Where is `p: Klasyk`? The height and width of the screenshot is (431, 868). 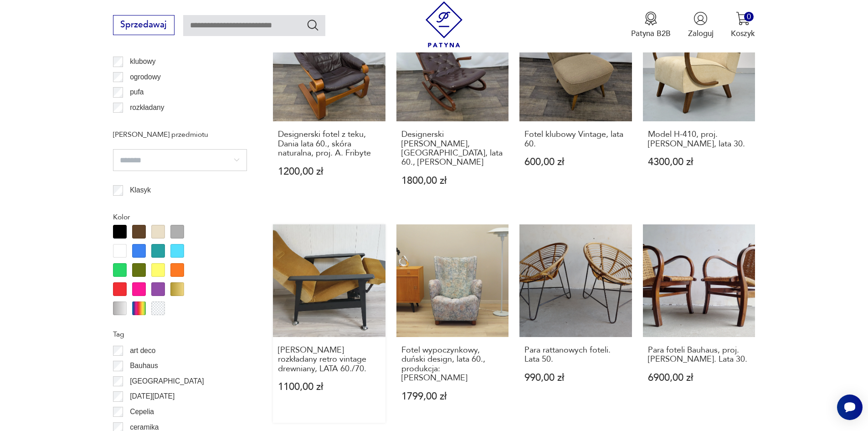
p: Klasyk is located at coordinates (140, 190).